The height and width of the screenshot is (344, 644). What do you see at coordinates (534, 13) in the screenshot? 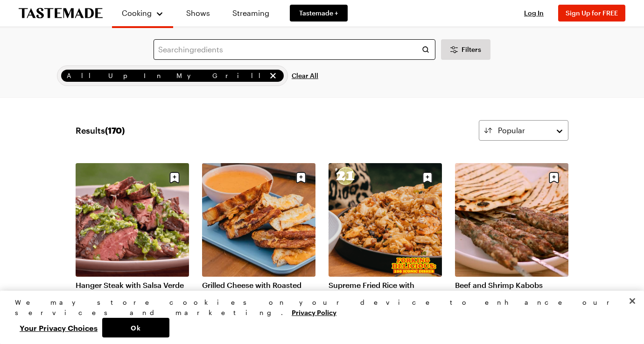
I see `button: Log In` at bounding box center [534, 13].